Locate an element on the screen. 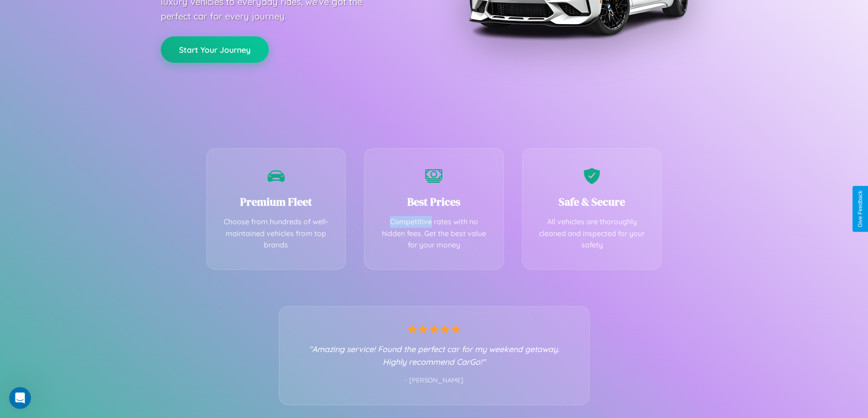 The image size is (868, 418). p: All vehicles are thoroughly cleaned and inspected for your safety is located at coordinates (592, 233).